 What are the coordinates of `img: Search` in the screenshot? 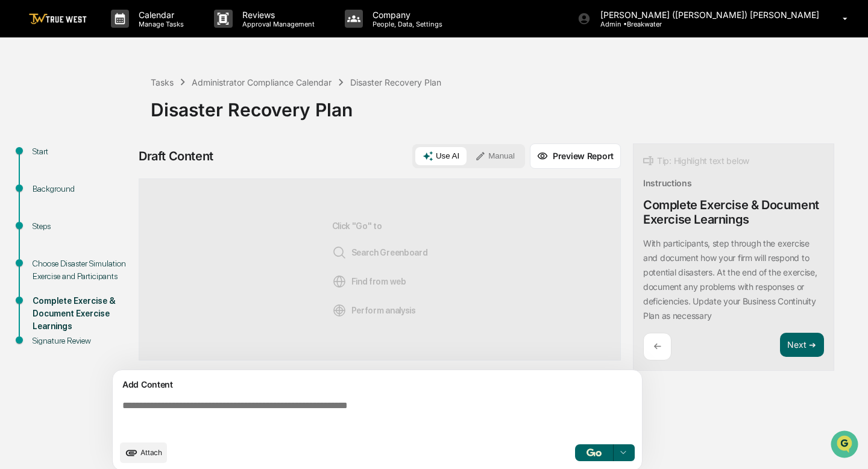 It's located at (339, 253).